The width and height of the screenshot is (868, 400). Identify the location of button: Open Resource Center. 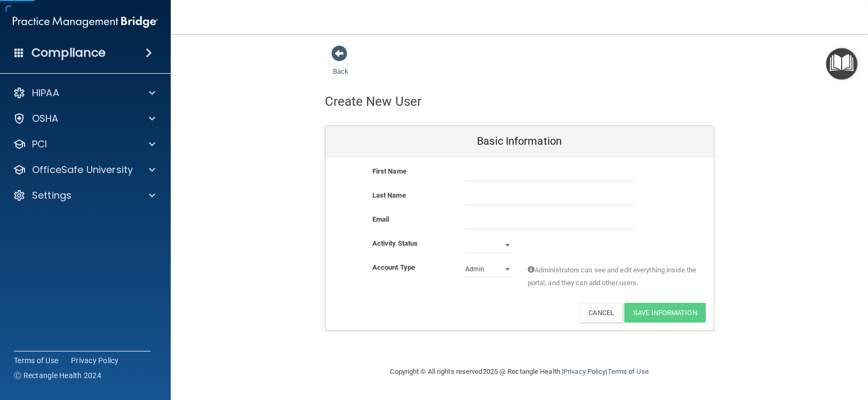
(841, 64).